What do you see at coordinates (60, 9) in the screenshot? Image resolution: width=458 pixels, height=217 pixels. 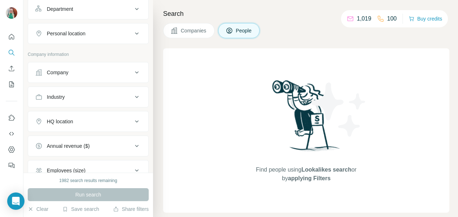 I see `div: Department` at bounding box center [60, 9].